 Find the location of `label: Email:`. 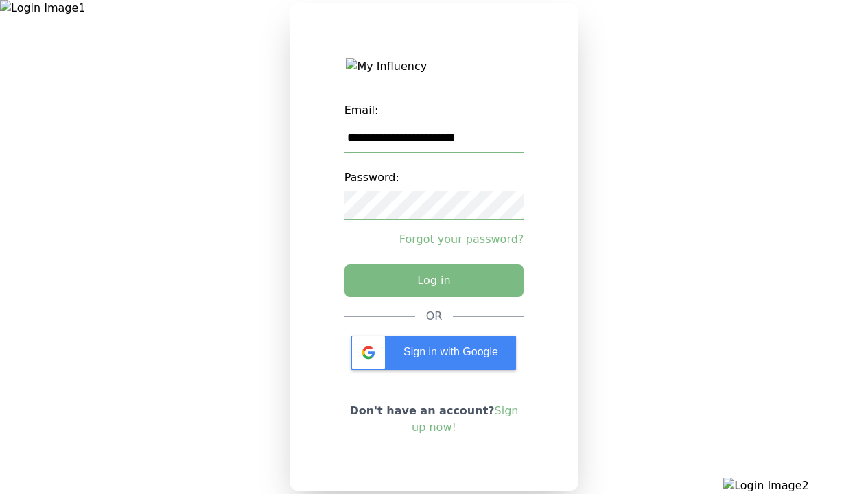

label: Email: is located at coordinates (434, 111).